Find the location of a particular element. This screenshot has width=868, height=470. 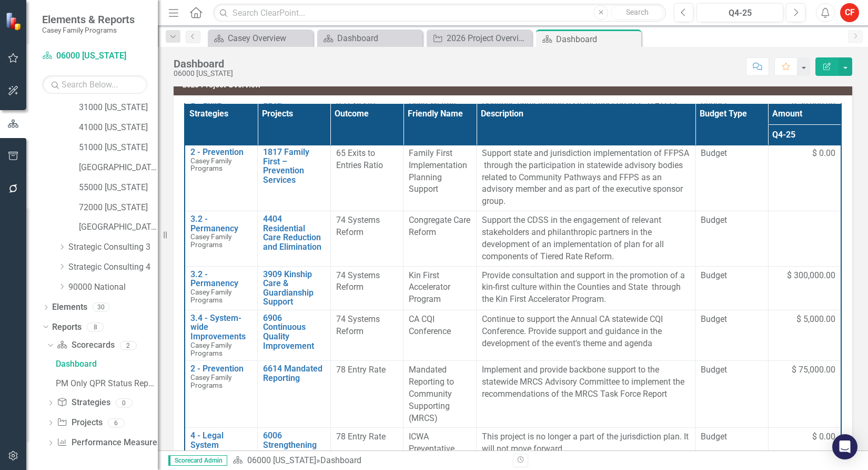

a: 6614 Mandated Reporting is located at coordinates (294, 372).